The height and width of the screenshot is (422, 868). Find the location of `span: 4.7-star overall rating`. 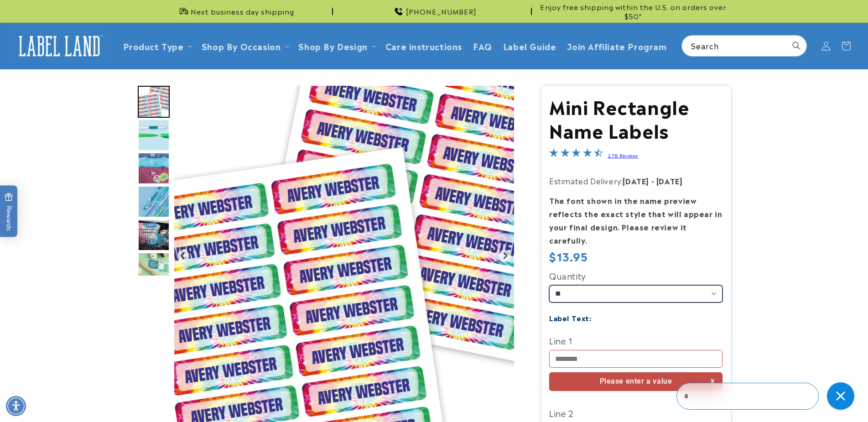

span: 4.7-star overall rating is located at coordinates (576, 155).